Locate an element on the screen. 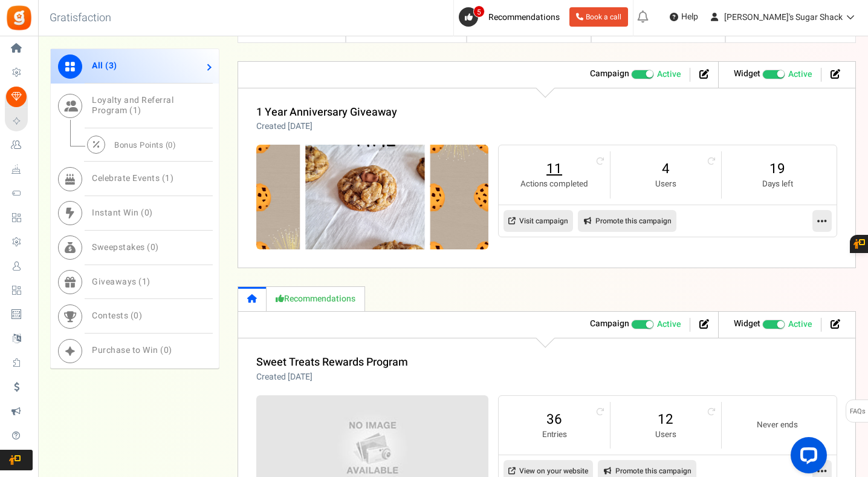 The height and width of the screenshot is (477, 868). small: Entries is located at coordinates (554, 434).